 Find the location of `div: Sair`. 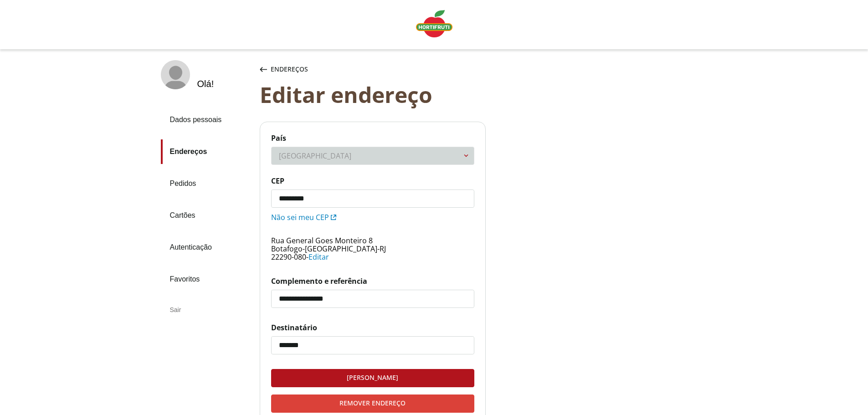

div: Sair is located at coordinates (206, 310).